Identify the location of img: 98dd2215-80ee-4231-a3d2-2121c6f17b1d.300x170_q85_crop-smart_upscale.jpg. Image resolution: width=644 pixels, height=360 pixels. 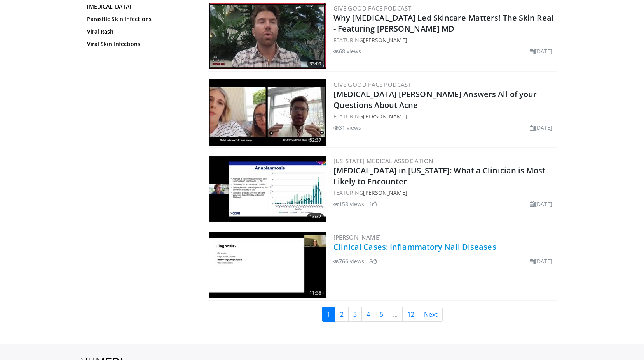
(267, 265).